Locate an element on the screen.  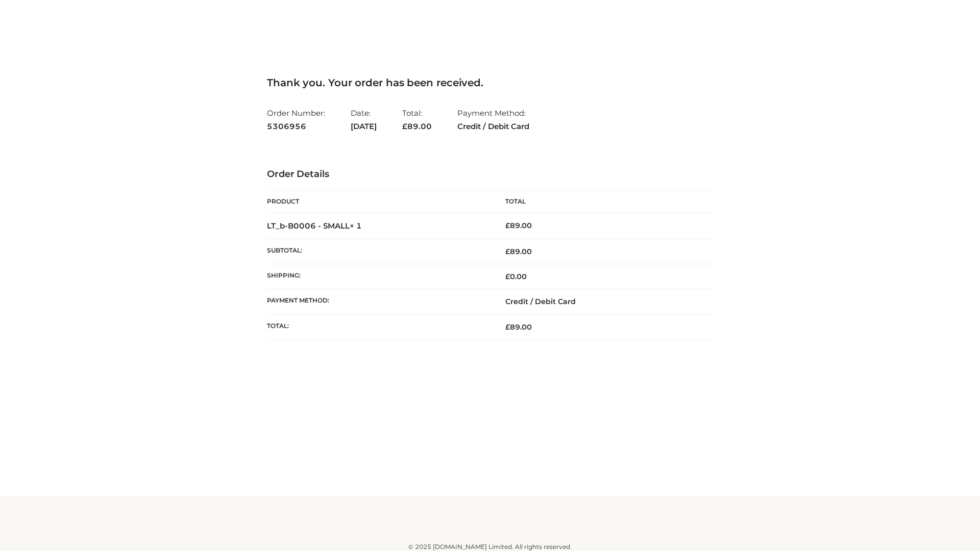
bdi: 89.00 is located at coordinates (519, 225).